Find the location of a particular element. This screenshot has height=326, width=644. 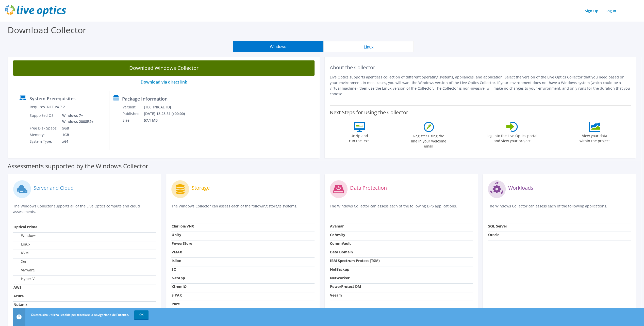

td: Memory: is located at coordinates (44, 135).